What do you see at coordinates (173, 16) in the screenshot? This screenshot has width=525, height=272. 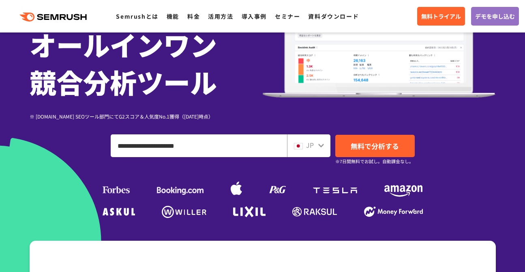 I see `a: 機能` at bounding box center [173, 16].